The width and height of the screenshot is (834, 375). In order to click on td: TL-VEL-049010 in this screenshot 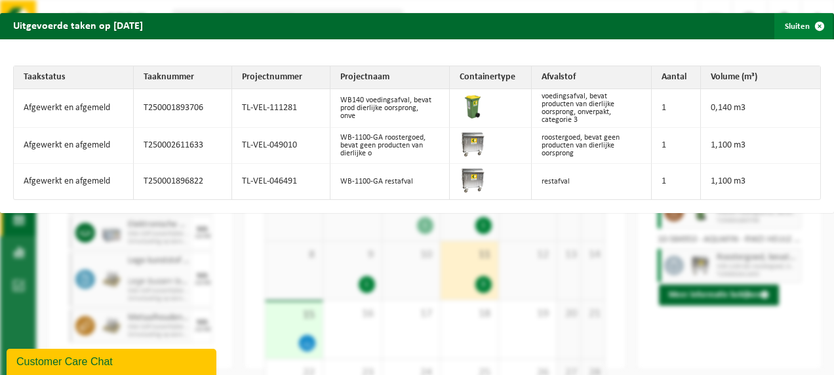, I will do `click(281, 146)`.